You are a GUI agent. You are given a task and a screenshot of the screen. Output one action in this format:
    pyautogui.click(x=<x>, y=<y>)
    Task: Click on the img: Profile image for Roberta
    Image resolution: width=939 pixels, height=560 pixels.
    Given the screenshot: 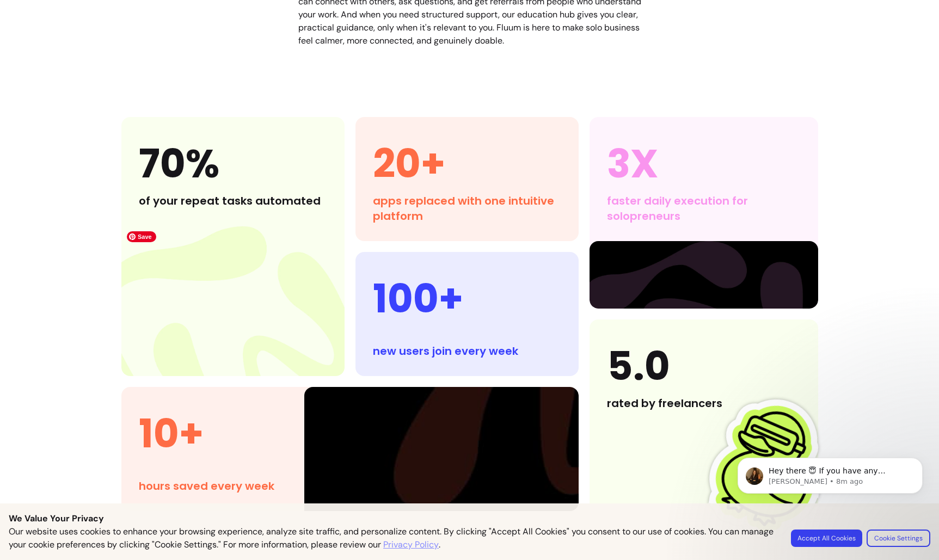 What is the action you would take?
    pyautogui.click(x=33, y=41)
    